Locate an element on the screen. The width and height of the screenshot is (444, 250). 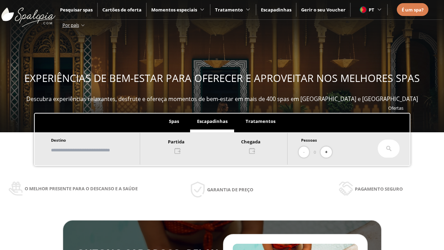
span: Tratamentos is located at coordinates (261, 121).